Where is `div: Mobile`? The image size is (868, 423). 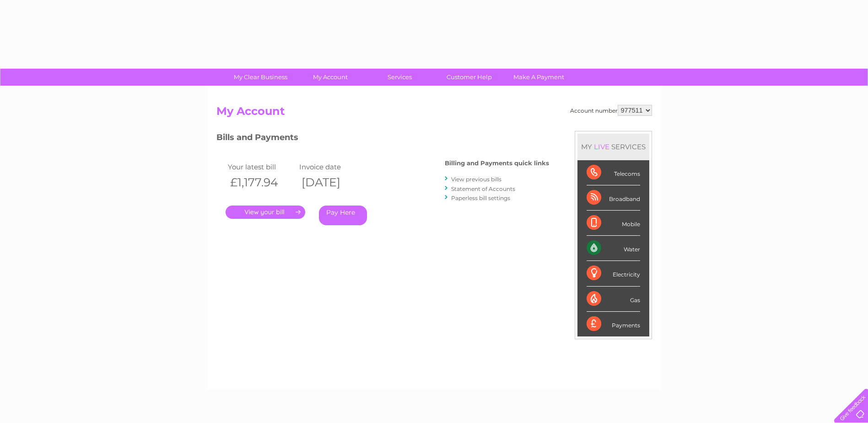
div: Mobile is located at coordinates (613, 223).